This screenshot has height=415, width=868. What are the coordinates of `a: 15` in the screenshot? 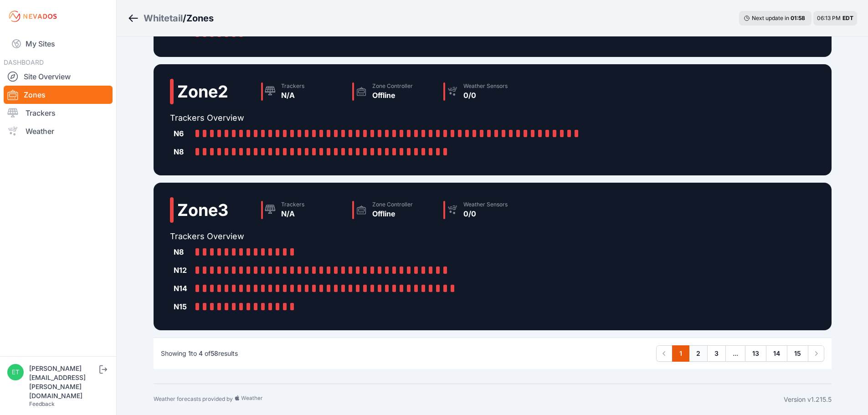 It's located at (798, 354).